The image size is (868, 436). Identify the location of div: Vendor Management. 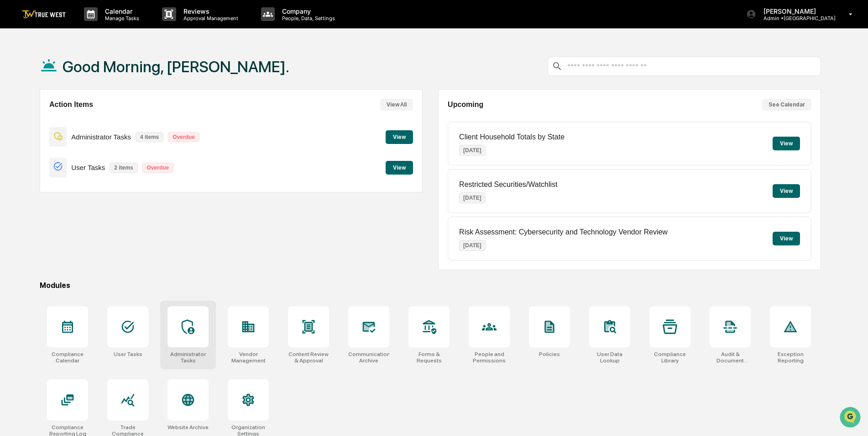
(248, 357).